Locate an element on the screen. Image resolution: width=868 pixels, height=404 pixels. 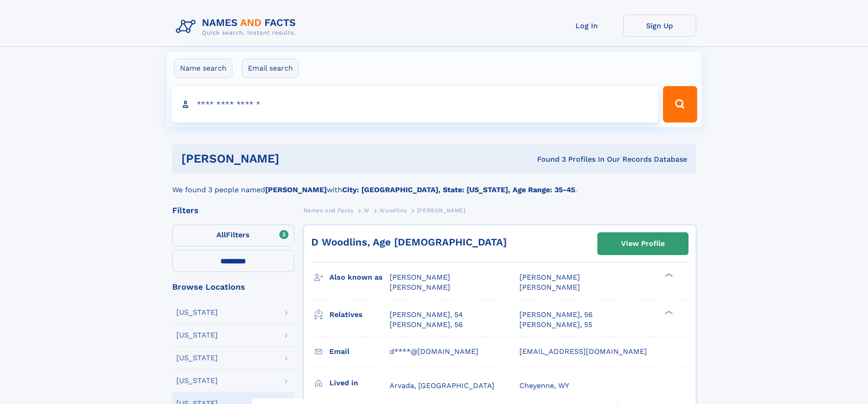
a: Names and Facts is located at coordinates (329, 210).